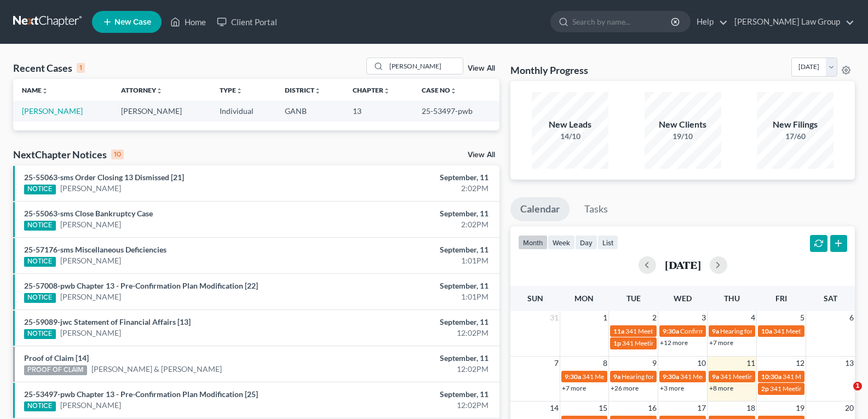 Image resolution: width=868 pixels, height=419 pixels. I want to click on a: 25-59089-jwc Statement of Financial Affairs [13], so click(107, 321).